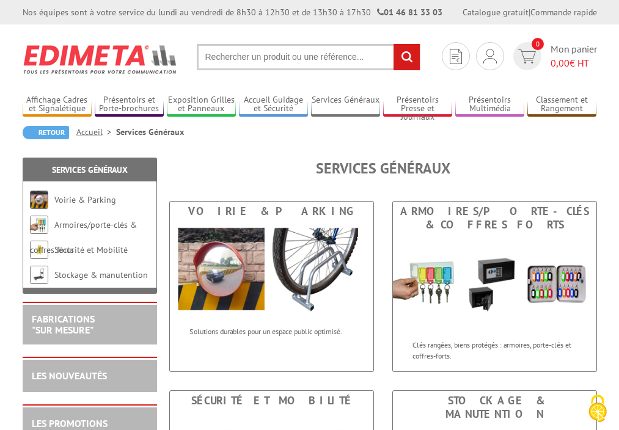 This screenshot has height=430, width=619. Describe the element at coordinates (502, 350) in the screenshot. I see `p: Clés rangées, biens protégés : armoires, porte-clés et coffres-forts.` at that location.